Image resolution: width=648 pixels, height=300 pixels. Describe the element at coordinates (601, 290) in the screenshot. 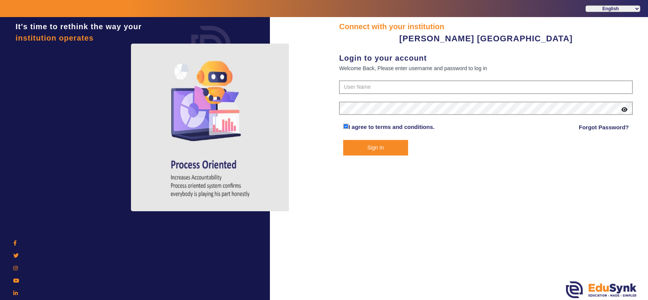

I see `img: edusynk.png` at that location.